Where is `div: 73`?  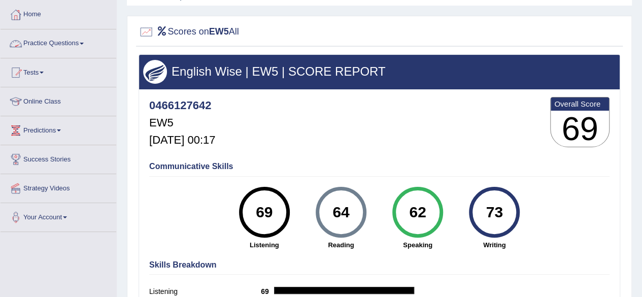
div: 73 is located at coordinates (494, 212).